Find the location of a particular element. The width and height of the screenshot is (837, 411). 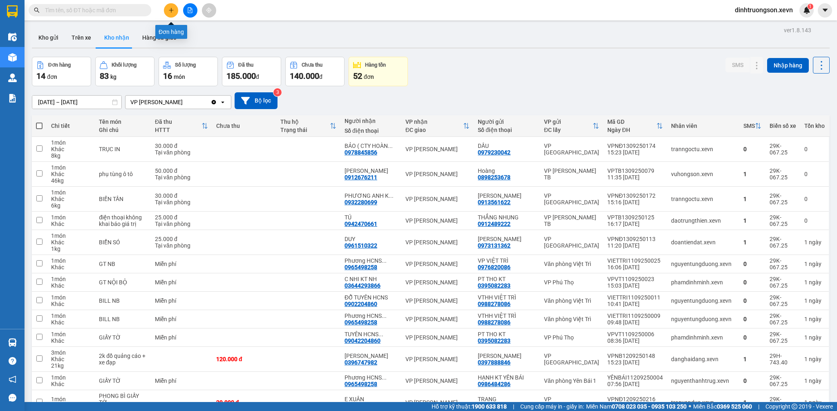

div: BILL NB is located at coordinates (123, 319).